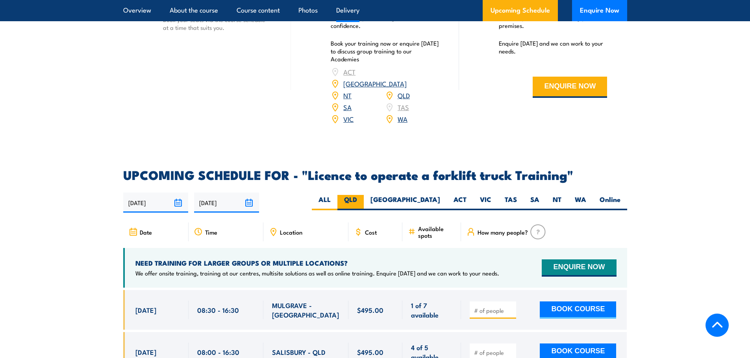  I want to click on h4: NEED TRAINING FOR LARGER GROUPS OR MULTIPLE LOCATIONS?, so click(317, 263).